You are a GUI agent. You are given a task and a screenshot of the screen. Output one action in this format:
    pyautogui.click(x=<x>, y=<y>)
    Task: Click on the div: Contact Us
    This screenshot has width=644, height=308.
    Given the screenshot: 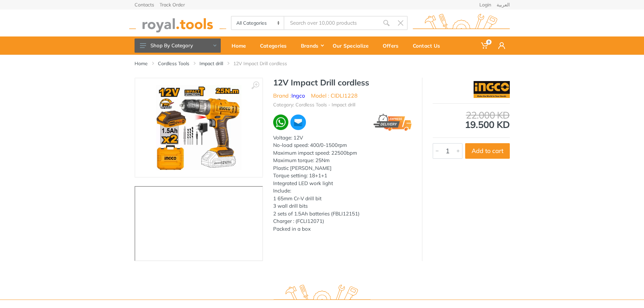 What is the action you would take?
    pyautogui.click(x=429, y=46)
    